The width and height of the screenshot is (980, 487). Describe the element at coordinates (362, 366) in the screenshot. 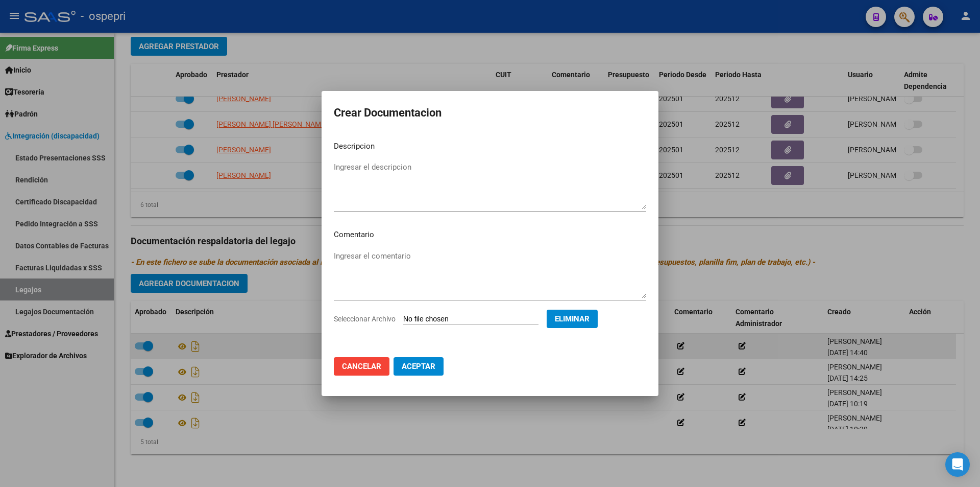

I see `button: Cancelar` at that location.